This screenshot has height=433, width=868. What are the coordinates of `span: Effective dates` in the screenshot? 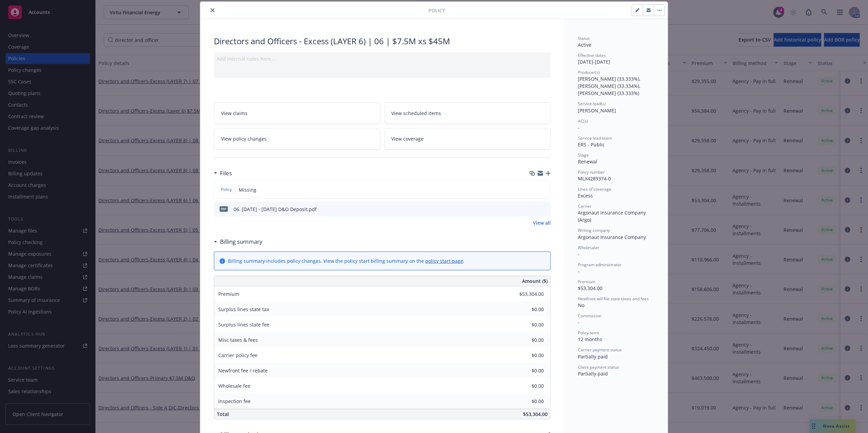 It's located at (592, 55).